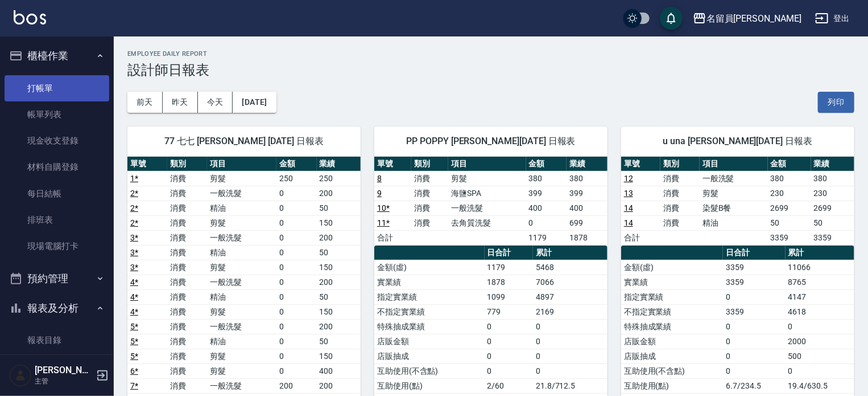  What do you see at coordinates (570, 297) in the screenshot?
I see `td: 4897` at bounding box center [570, 297].